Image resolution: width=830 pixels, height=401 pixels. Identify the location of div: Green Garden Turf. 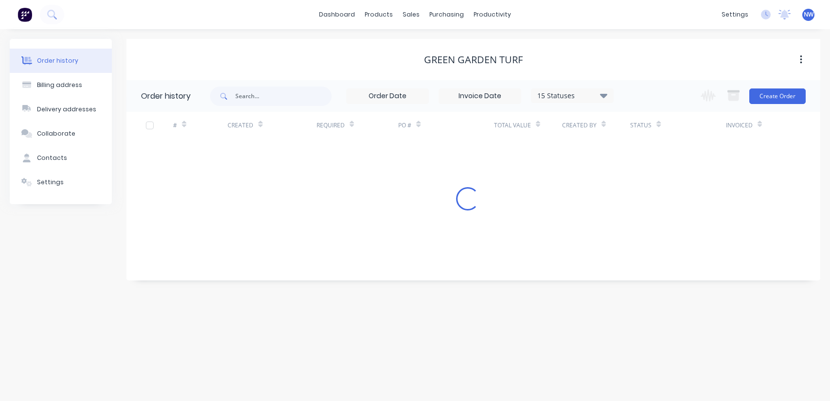
(473, 60).